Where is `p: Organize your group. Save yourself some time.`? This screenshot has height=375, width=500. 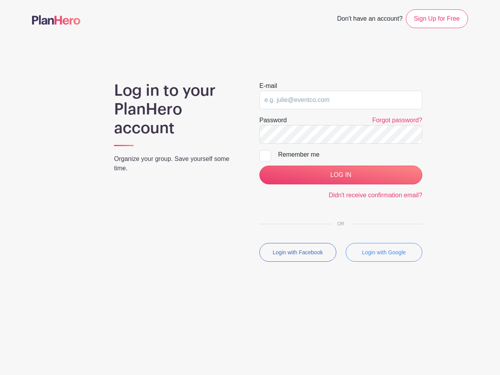 p: Organize your group. Save yourself some time. is located at coordinates (177, 164).